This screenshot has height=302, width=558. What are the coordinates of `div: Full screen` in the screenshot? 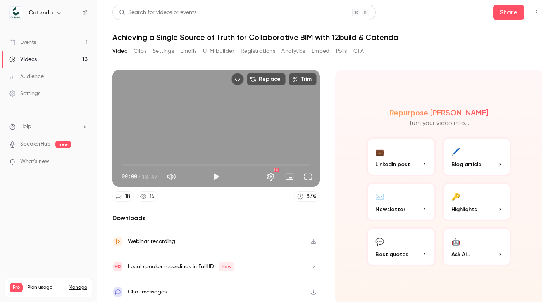 It's located at (308, 176).